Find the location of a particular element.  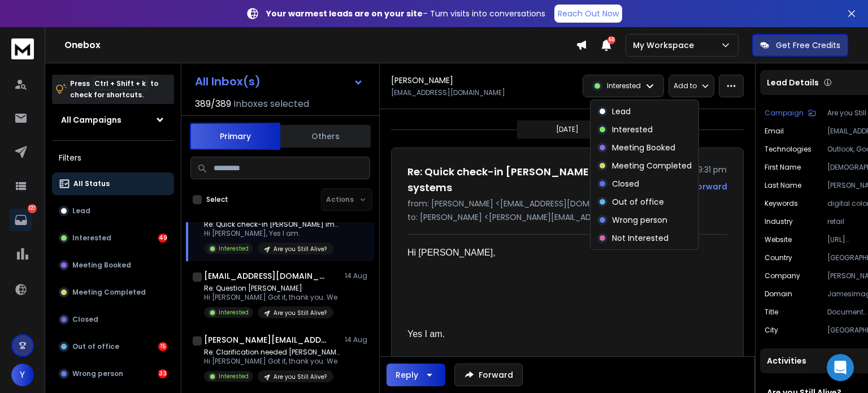

p: Industry is located at coordinates (779, 221).